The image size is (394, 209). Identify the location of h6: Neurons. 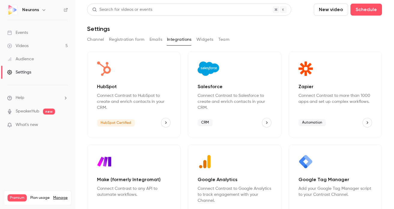
(31, 10).